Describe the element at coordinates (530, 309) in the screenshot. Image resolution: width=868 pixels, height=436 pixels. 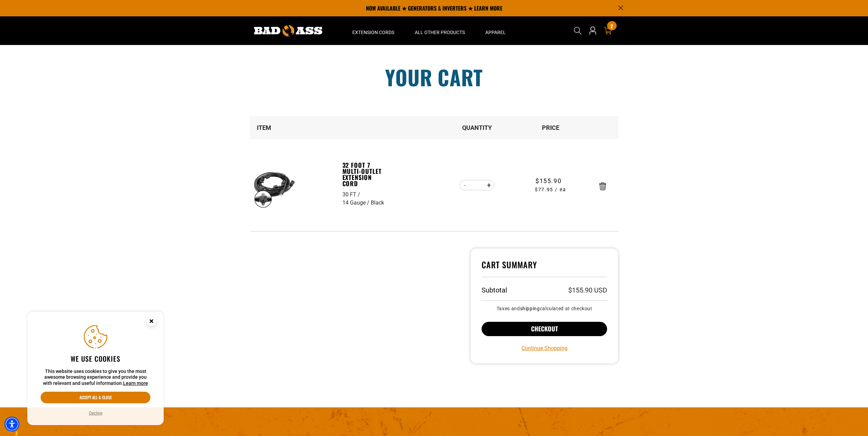
I see `a: shipping` at that location.